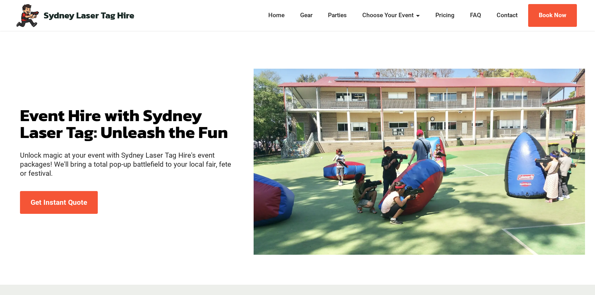 This screenshot has width=595, height=295. What do you see at coordinates (124, 123) in the screenshot?
I see `strong: Event Hire with Sydney Laser Tag: Unleash the Fun` at bounding box center [124, 123].